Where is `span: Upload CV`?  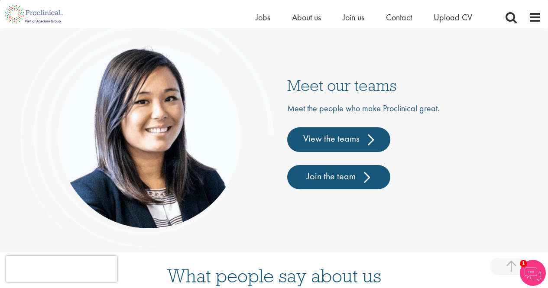 span: Upload CV is located at coordinates (453, 17).